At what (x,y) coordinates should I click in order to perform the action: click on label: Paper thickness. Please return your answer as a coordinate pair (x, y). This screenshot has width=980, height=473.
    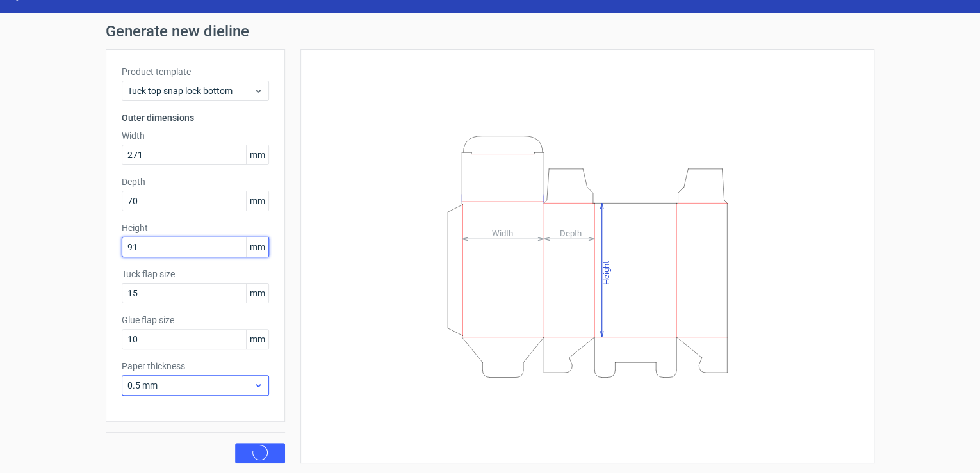
    Looking at the image, I should click on (195, 366).